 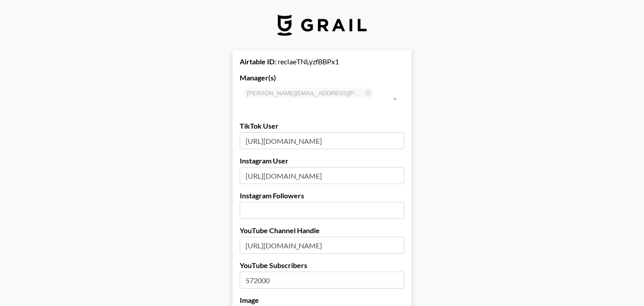 I want to click on label: Manager(s), so click(x=322, y=78).